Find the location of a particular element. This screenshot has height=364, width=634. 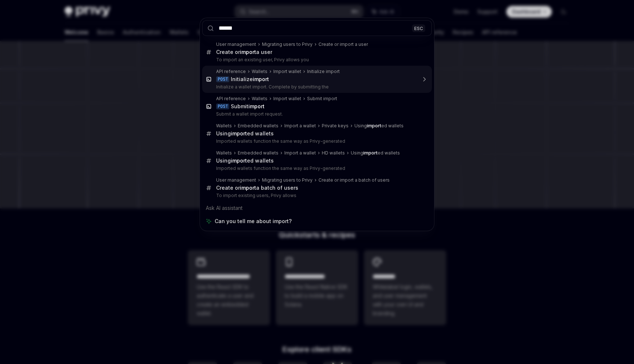

div: HD wallets is located at coordinates (333, 153).